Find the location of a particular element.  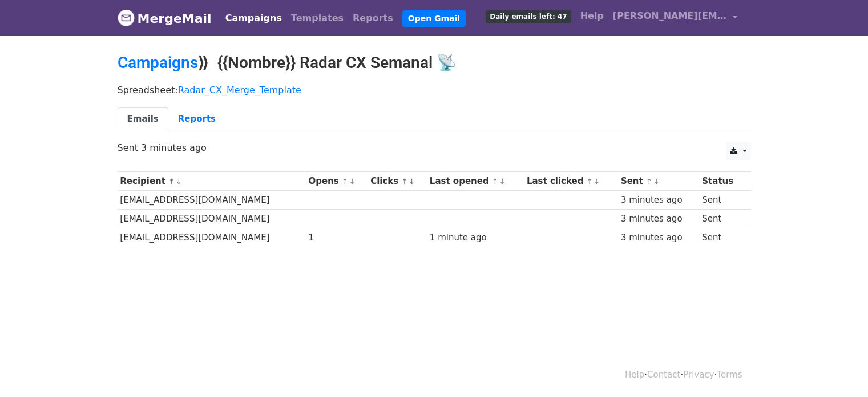

a: MergeMail is located at coordinates (164, 18).